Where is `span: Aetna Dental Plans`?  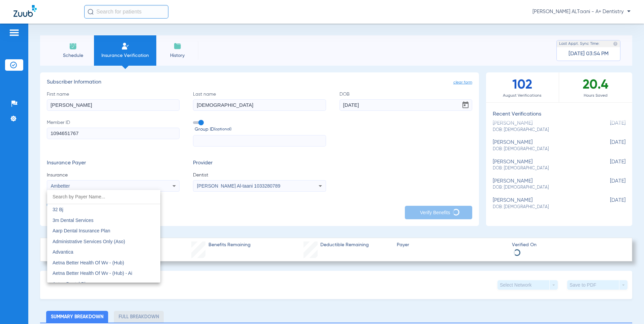 span: Aetna Dental Plans is located at coordinates (73, 284).